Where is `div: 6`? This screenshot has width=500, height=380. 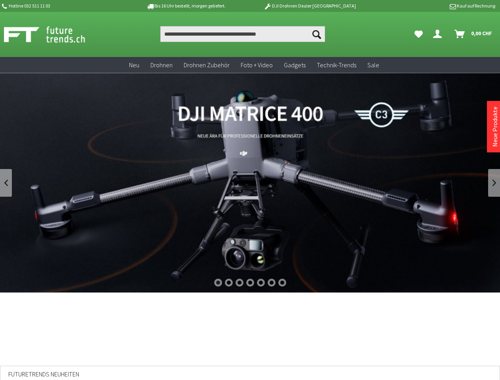
div: 6 is located at coordinates (272, 283).